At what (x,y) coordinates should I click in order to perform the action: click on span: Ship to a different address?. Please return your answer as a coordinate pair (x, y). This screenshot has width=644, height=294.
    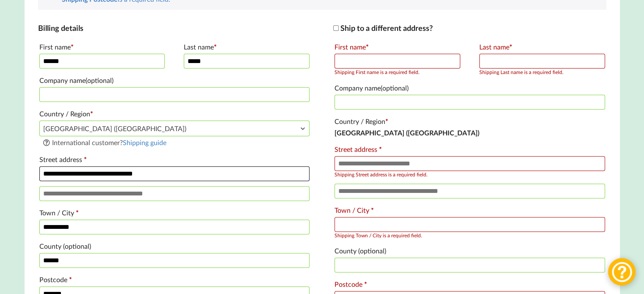
    Looking at the image, I should click on (387, 28).